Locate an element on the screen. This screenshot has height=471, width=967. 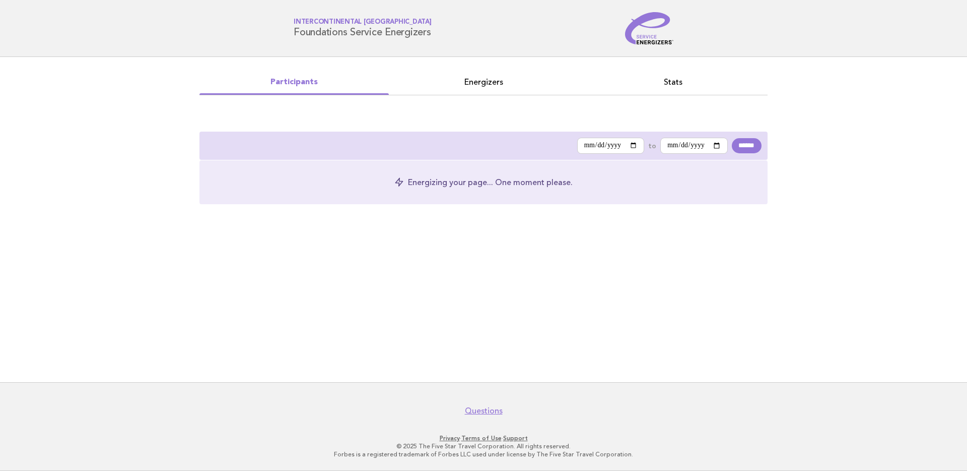
p: © 2025 The Five Star Travel Corporation. All rights reserved. is located at coordinates (484, 446).